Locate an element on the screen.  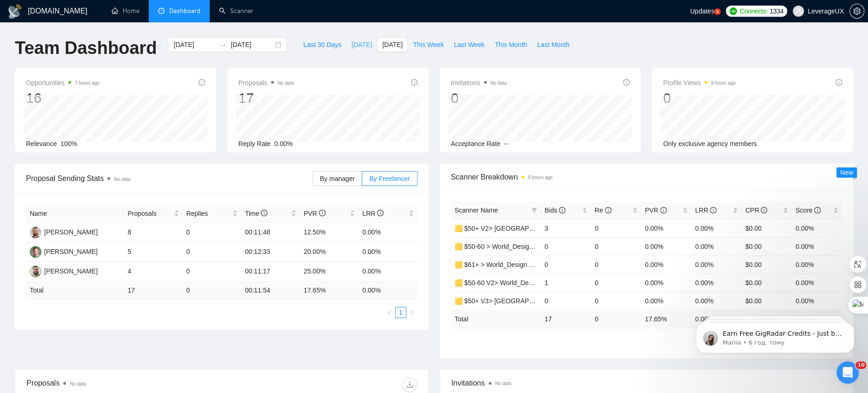
span: filter is located at coordinates (534, 211).